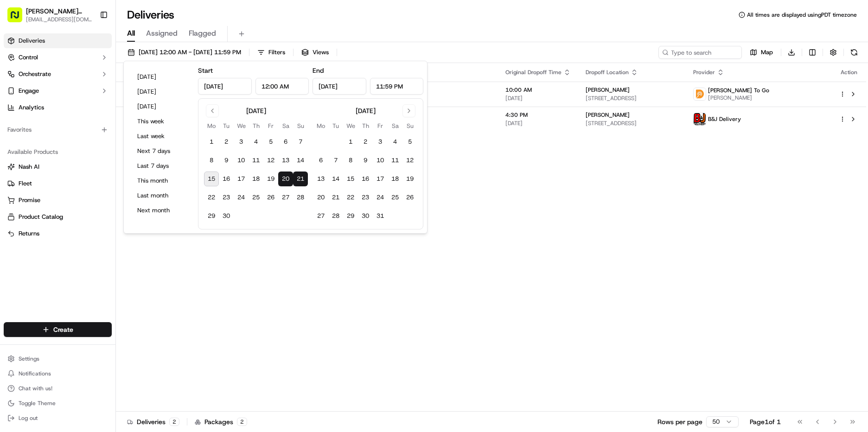 The image size is (868, 432). I want to click on span: Map, so click(768, 52).